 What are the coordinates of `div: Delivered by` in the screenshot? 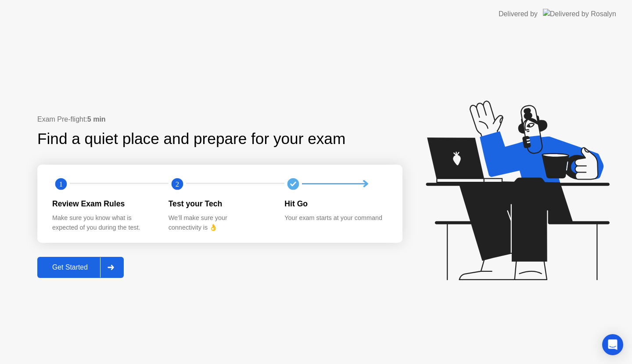 It's located at (518, 14).